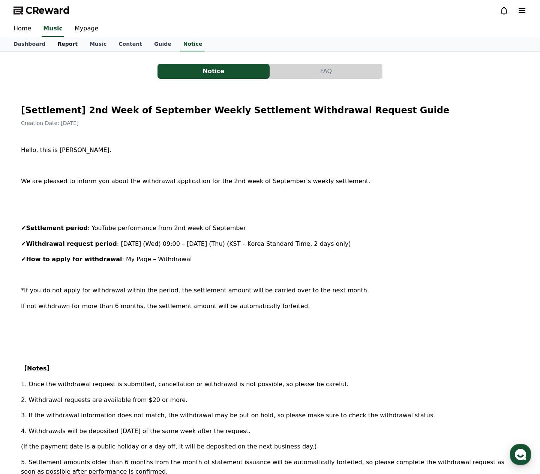 This screenshot has width=540, height=474. Describe the element at coordinates (73, 253) in the screenshot. I see `span: Messages` at that location.